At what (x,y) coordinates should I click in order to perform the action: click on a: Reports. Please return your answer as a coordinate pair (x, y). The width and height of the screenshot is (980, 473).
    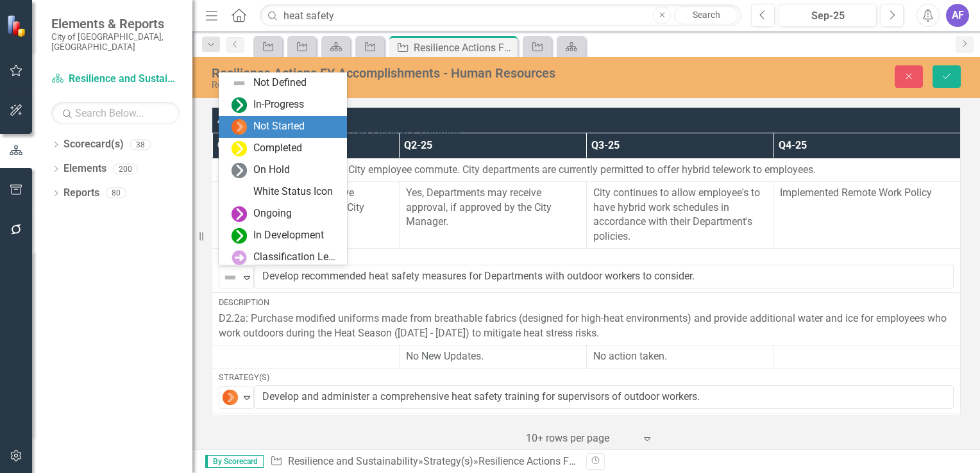
    Looking at the image, I should click on (82, 193).